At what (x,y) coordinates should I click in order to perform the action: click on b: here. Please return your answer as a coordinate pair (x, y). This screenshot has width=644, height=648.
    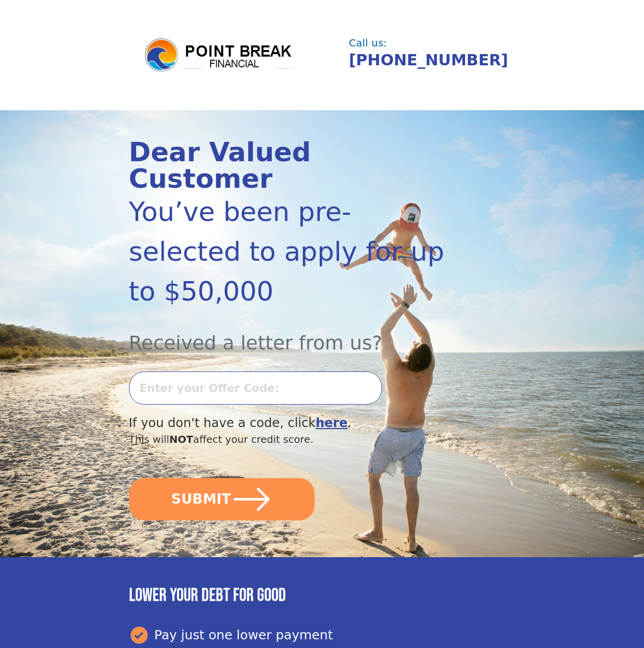
    Looking at the image, I should click on (331, 423).